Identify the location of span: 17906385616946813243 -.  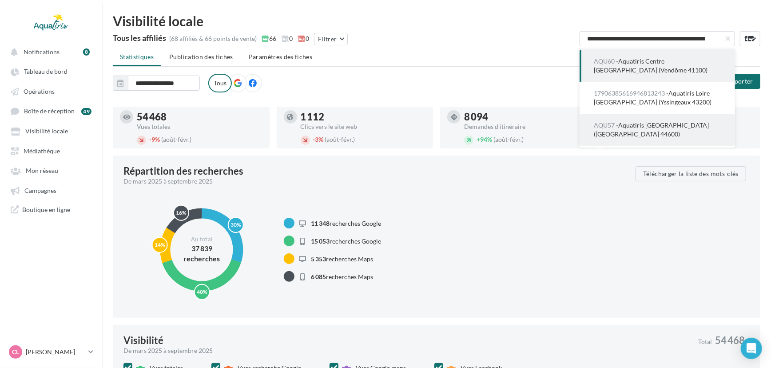
(631, 93).